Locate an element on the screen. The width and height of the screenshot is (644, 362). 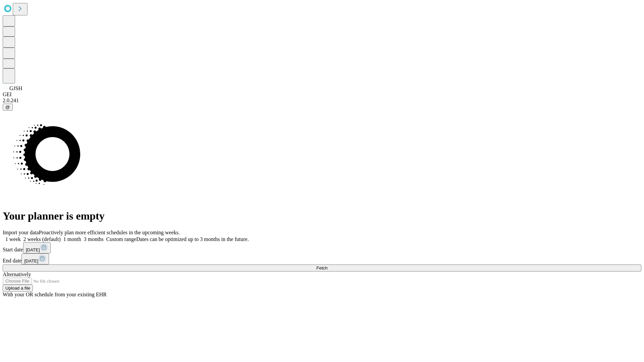
span: 3 months is located at coordinates (94, 239).